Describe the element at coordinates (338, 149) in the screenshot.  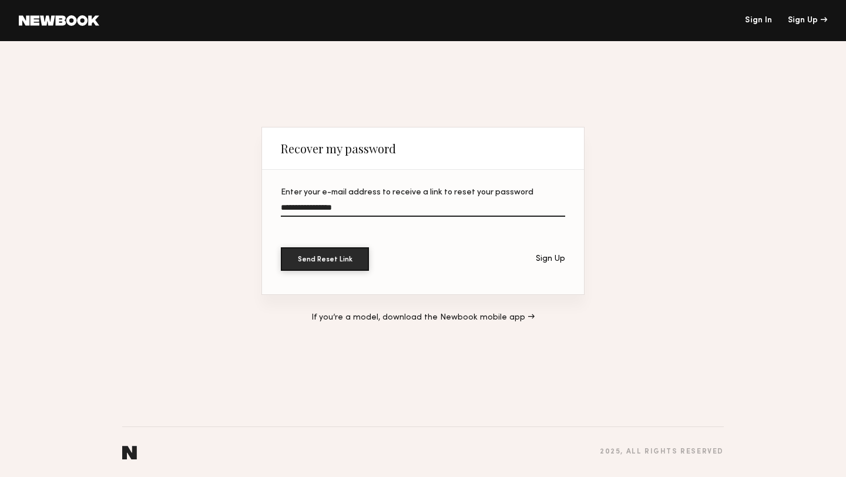
I see `div: Recover my password` at that location.